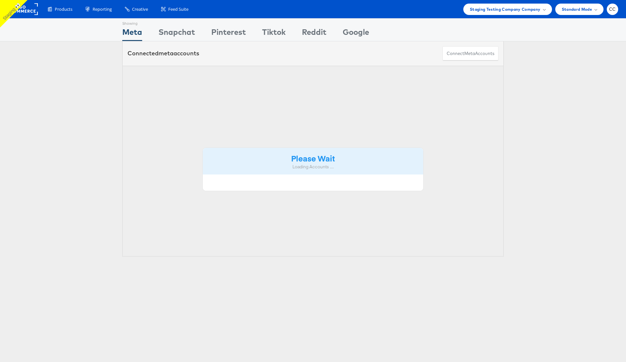 The width and height of the screenshot is (626, 362). I want to click on div: Connected accounts, so click(163, 53).